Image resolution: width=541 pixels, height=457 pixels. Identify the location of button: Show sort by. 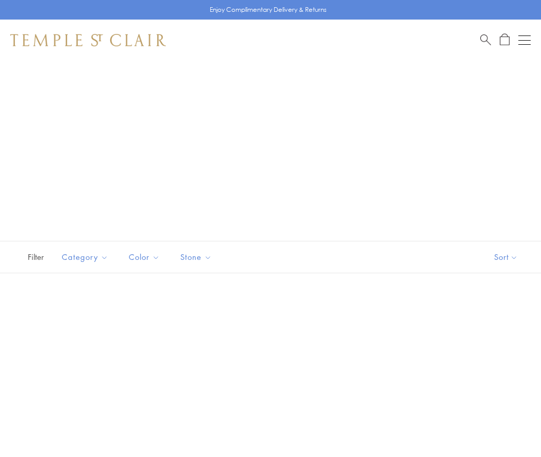
(506, 257).